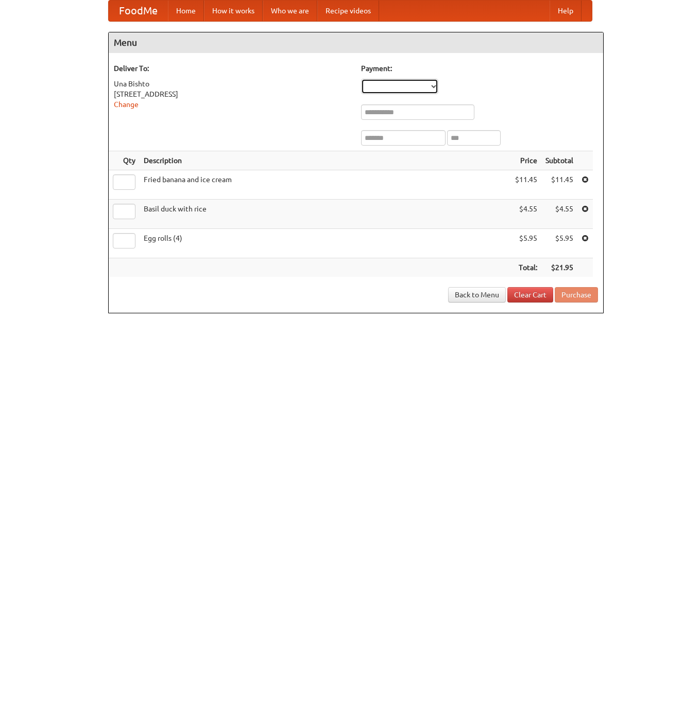 The image size is (700, 728). What do you see at coordinates (126, 104) in the screenshot?
I see `a: Change` at bounding box center [126, 104].